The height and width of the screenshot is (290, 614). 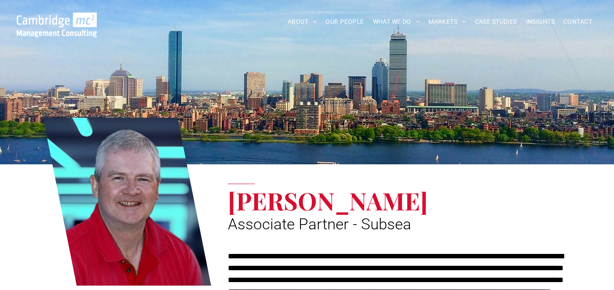 I want to click on img: Go to Homepage, so click(x=57, y=25).